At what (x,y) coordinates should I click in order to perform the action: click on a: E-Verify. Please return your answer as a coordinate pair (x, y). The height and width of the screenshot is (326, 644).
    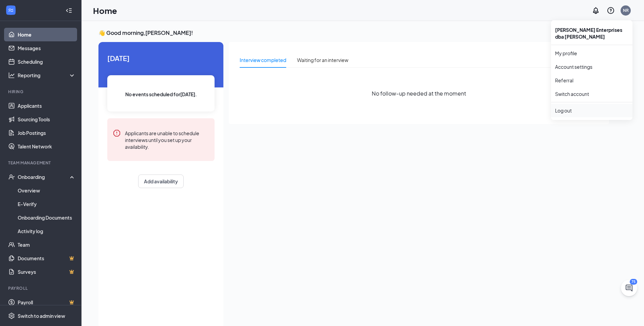
    Looking at the image, I should click on (47, 204).